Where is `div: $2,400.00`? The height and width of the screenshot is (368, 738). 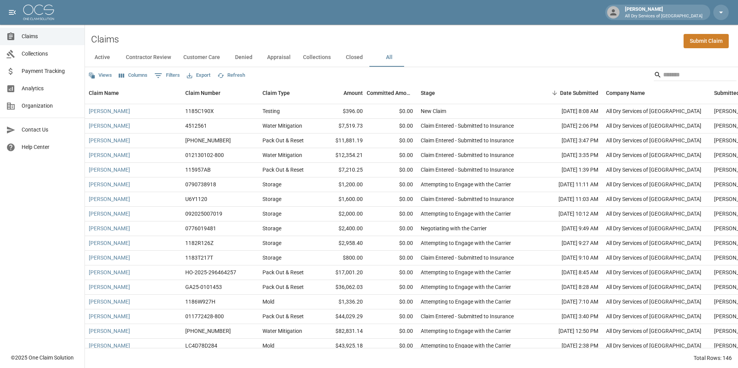
div: $2,400.00 is located at coordinates (342, 229).